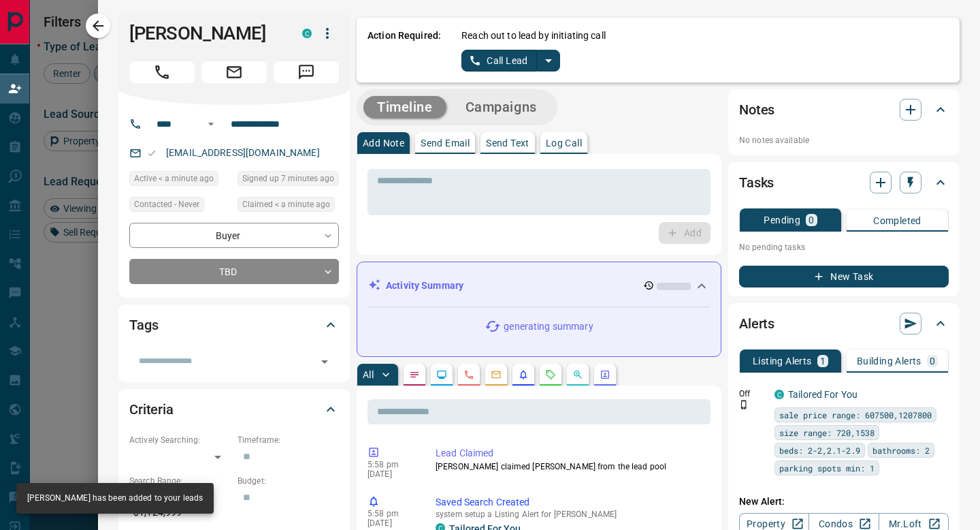 This screenshot has height=530, width=980. Describe the element at coordinates (823, 394) in the screenshot. I see `a: Tailored For You` at that location.